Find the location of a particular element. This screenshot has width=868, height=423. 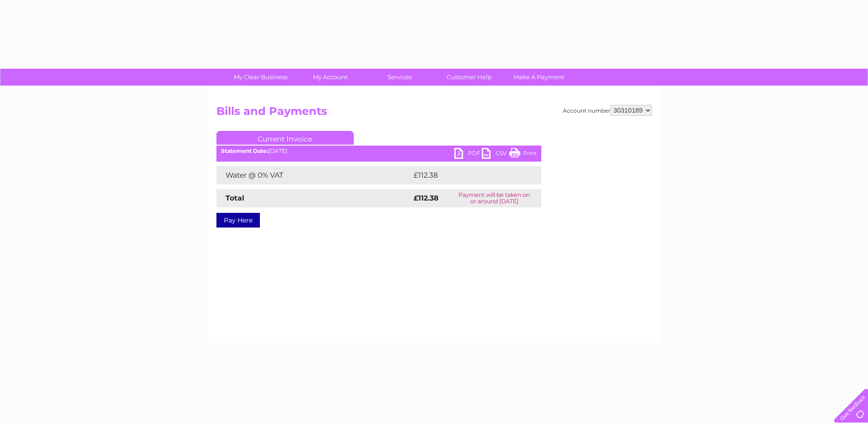

td: £112.38 is located at coordinates (467, 176).